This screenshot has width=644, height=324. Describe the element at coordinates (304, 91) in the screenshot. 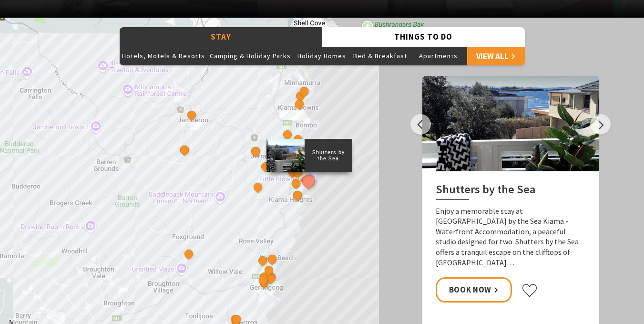

I see `button: See detail about Beach House on Johnson` at that location.